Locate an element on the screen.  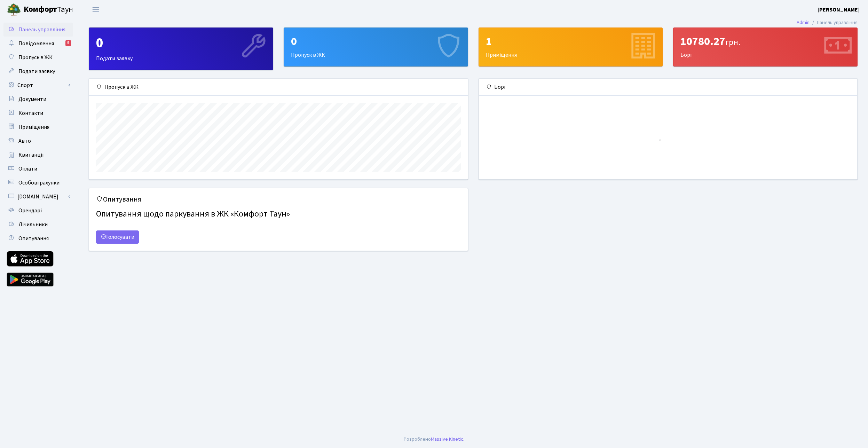
div: 10780.27 is located at coordinates (765, 41).